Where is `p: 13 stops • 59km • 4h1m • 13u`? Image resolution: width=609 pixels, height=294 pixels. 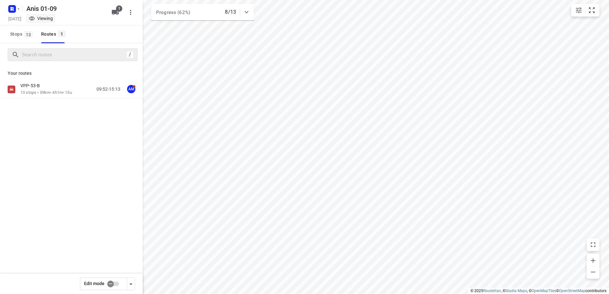 p: 13 stops • 59km • 4h1m • 13u is located at coordinates (46, 93).